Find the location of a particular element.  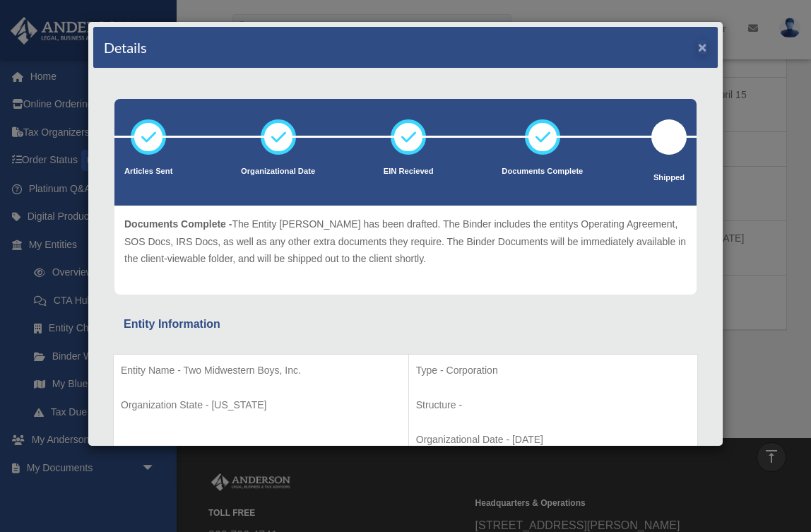

p: Entity Name - Two Midwestern Boys, Inc. is located at coordinates (261, 370).